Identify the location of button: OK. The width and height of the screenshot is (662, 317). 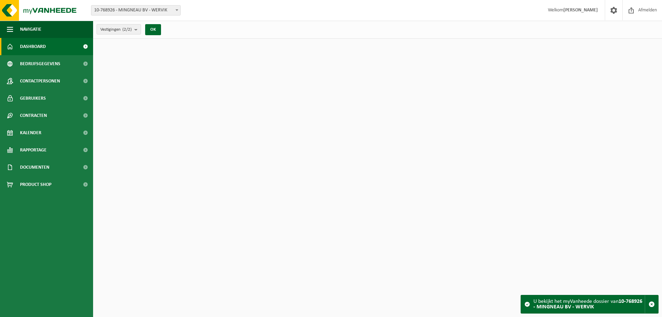
(153, 30).